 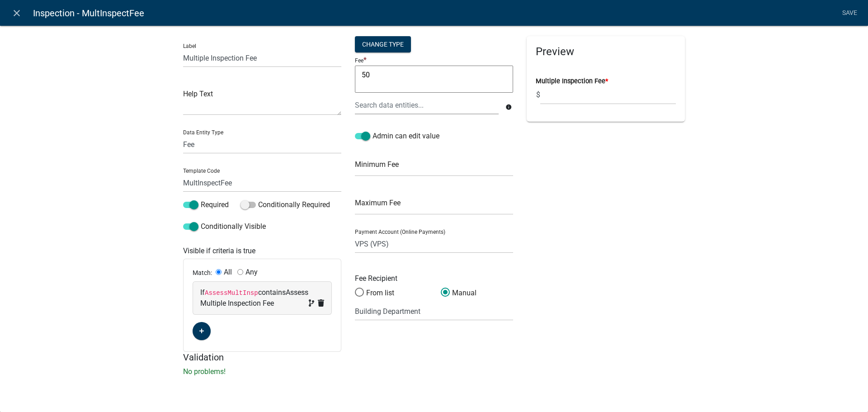 I want to click on i: info, so click(x=508, y=107).